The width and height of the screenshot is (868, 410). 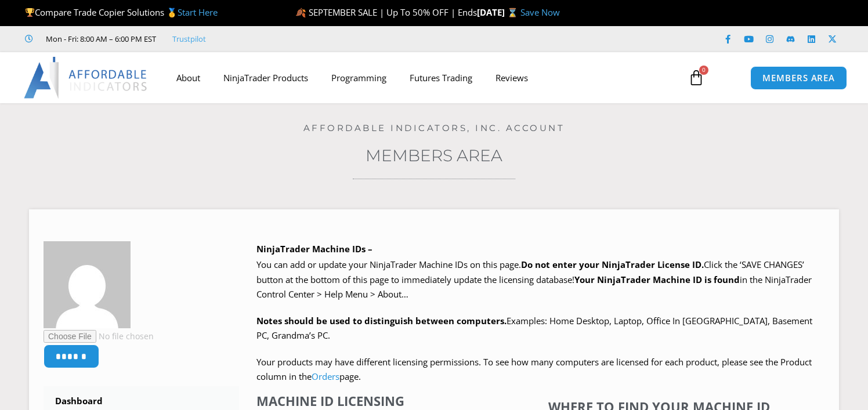 What do you see at coordinates (315, 249) in the screenshot?
I see `b: NinjaTrader Machine IDs –` at bounding box center [315, 249].